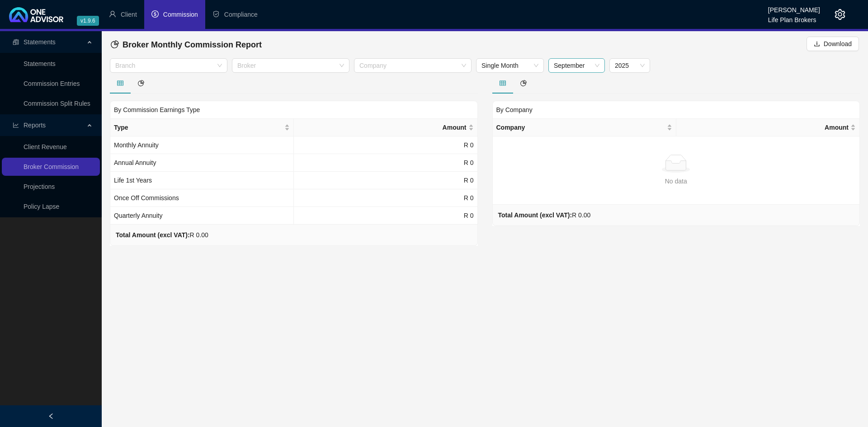 The width and height of the screenshot is (868, 427). What do you see at coordinates (36, 15) in the screenshot?
I see `img: 2df55531c6924b55f21c4cf5d4484680-logo-light.svg` at bounding box center [36, 15].